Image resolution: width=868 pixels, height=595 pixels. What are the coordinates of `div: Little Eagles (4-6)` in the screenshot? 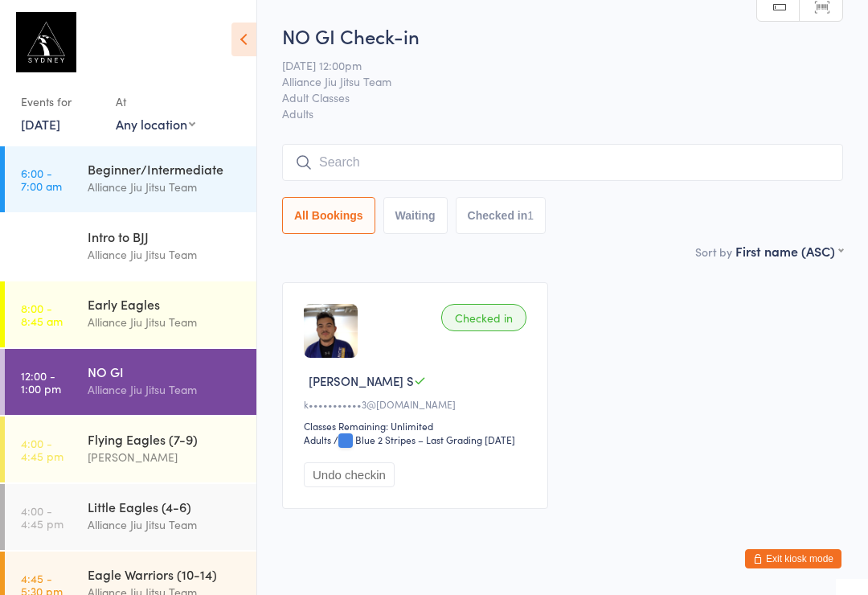 It's located at (164, 506).